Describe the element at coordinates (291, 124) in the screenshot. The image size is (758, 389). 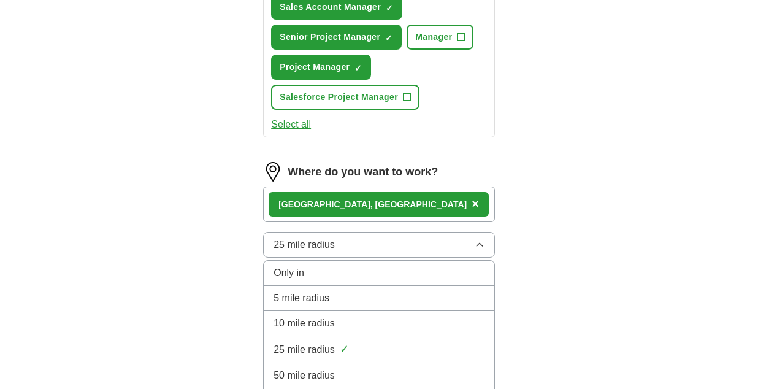
I see `button: Select all` at that location.